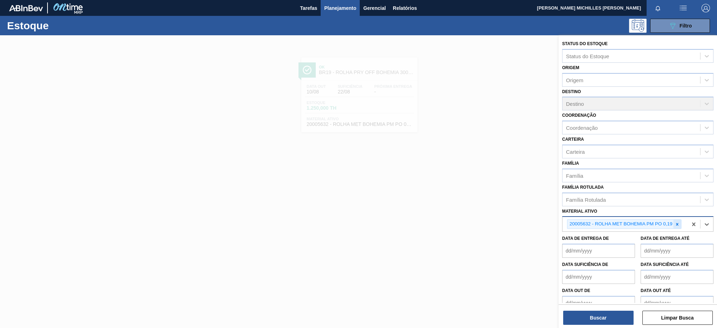 The height and width of the screenshot is (328, 717). What do you see at coordinates (621, 224) in the screenshot?
I see `div: 20005632 - ROLHA MET BOHEMIA PM PO 0,19` at bounding box center [621, 224].